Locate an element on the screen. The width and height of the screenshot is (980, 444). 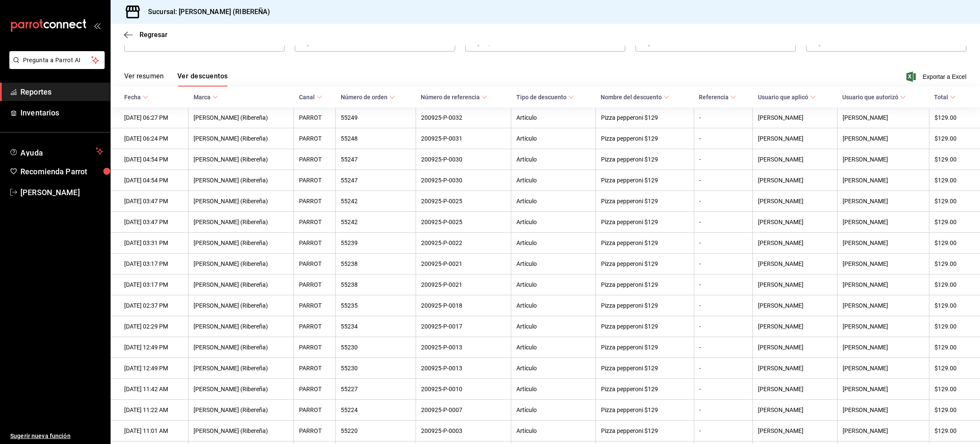
th: 55220 is located at coordinates (376, 430).